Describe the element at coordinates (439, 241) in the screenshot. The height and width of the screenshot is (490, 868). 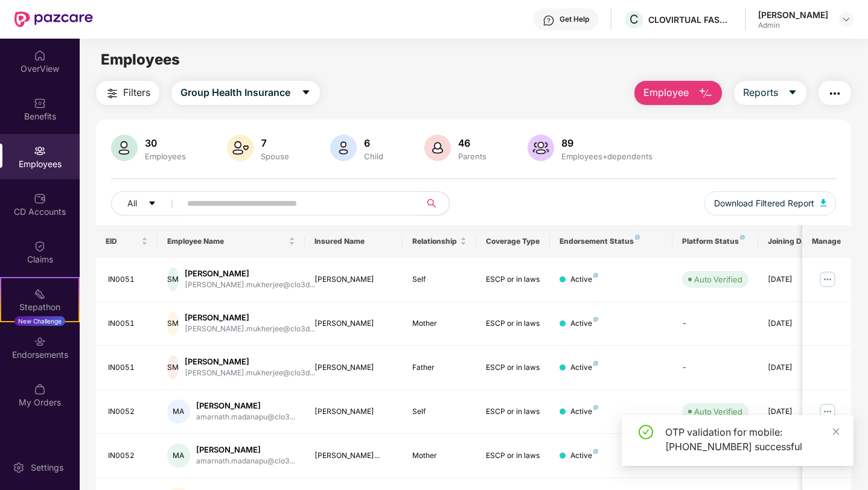
I see `th: Relationship` at that location.